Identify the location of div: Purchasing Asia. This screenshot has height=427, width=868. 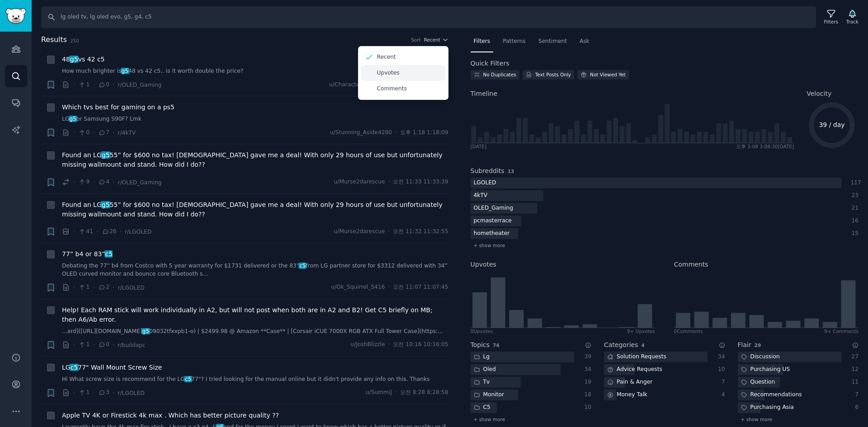
(768, 408).